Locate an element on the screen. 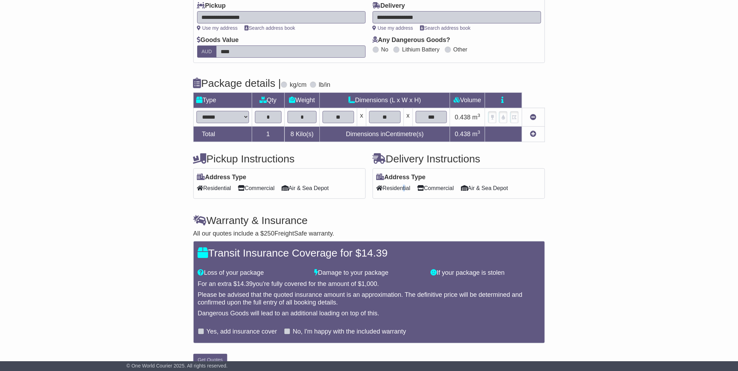 This screenshot has width=738, height=371. button: Get Quotes is located at coordinates (210, 360).